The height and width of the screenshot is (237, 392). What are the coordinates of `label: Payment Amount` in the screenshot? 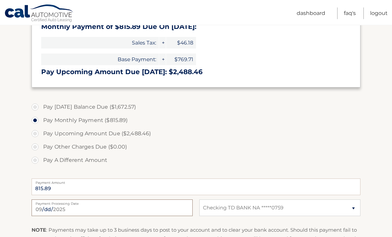 It's located at (196, 181).